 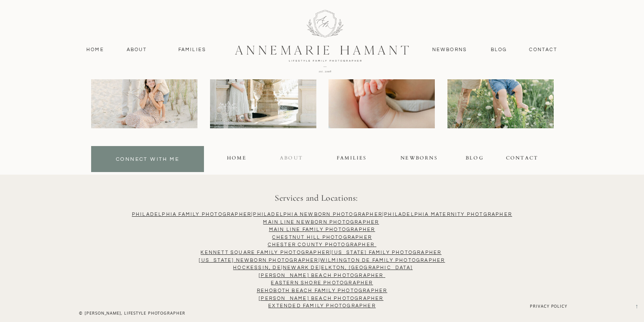 I want to click on a: Eastern Shore Photographer, so click(x=321, y=283).